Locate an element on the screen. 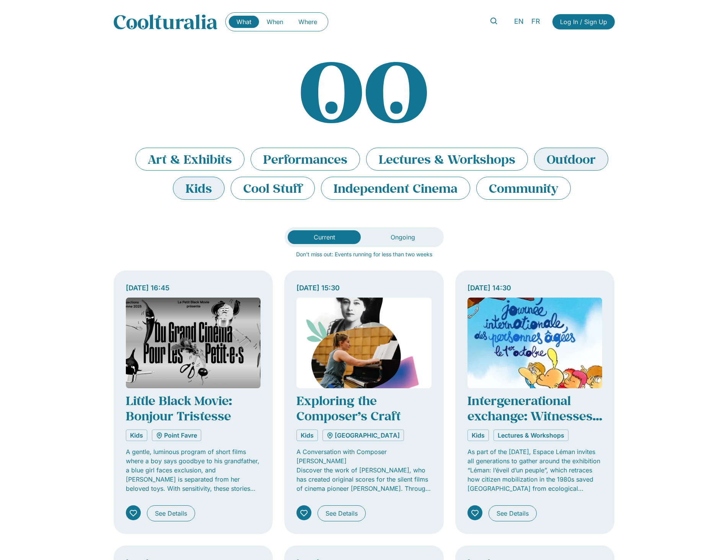 The height and width of the screenshot is (560, 728). a: Lectures & Workshops is located at coordinates (531, 435).